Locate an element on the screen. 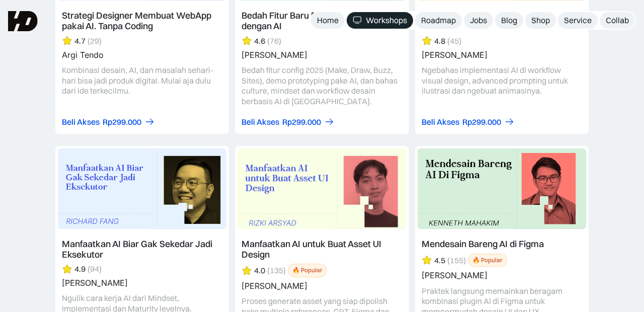 This screenshot has height=312, width=644. a: Jobs is located at coordinates (479, 20).